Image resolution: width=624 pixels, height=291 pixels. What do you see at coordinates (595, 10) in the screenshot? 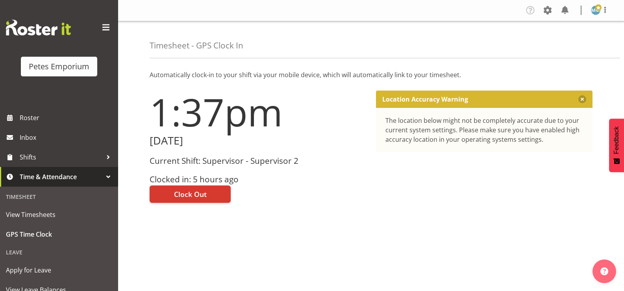
I see `img: mandy-mosley3858.jpg` at bounding box center [595, 10].